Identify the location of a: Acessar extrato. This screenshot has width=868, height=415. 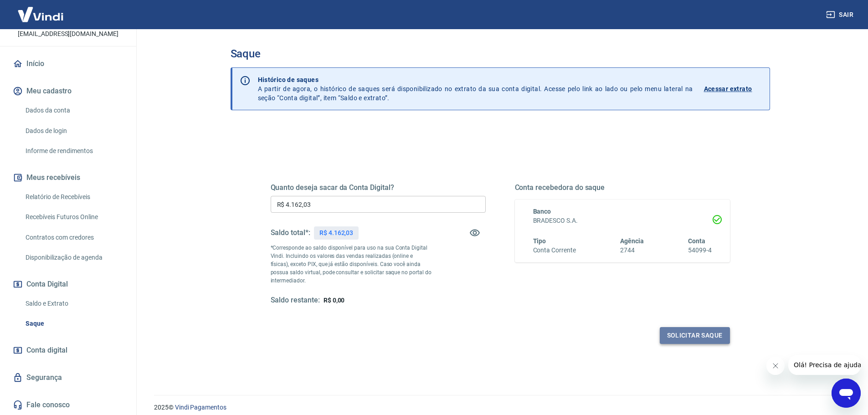
(733, 89).